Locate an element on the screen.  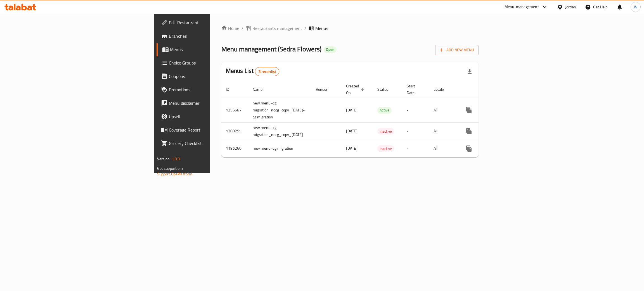
div: Open is located at coordinates (330, 50).